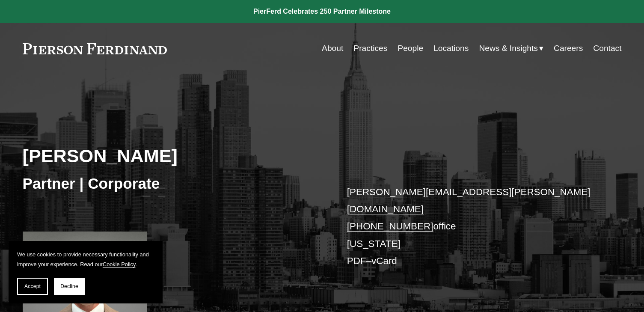  I want to click on span: Accept, so click(33, 286).